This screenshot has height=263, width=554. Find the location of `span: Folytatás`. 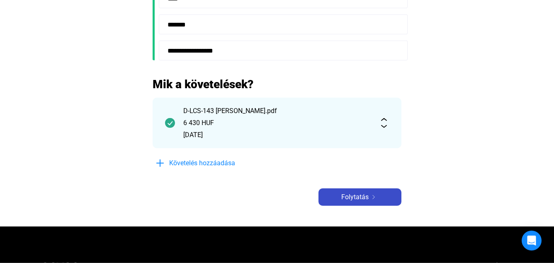

span: Folytatás is located at coordinates (355, 197).